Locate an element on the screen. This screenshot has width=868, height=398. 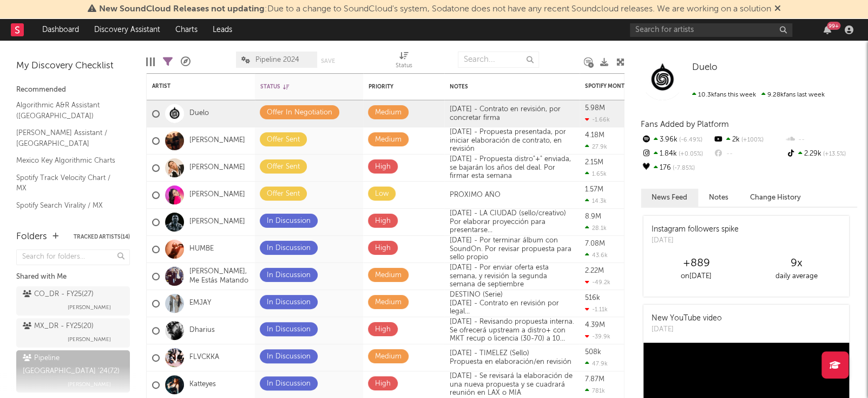
span: -7.85 % is located at coordinates (683, 168).